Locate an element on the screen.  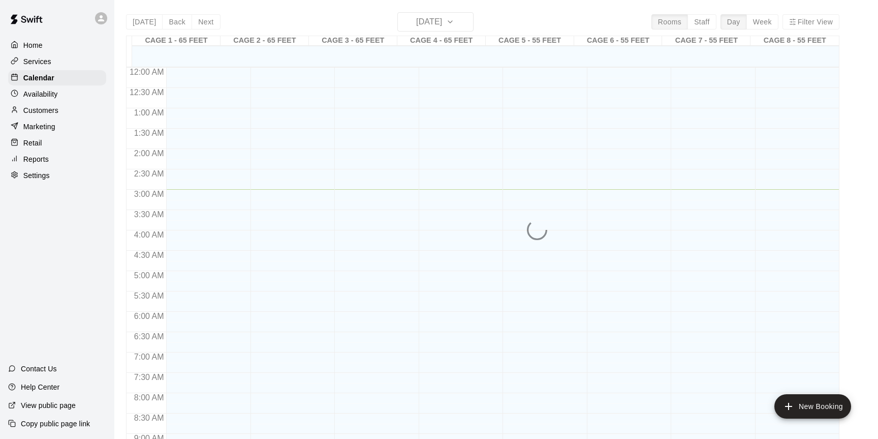
span: 8:30 AM is located at coordinates (149, 417).